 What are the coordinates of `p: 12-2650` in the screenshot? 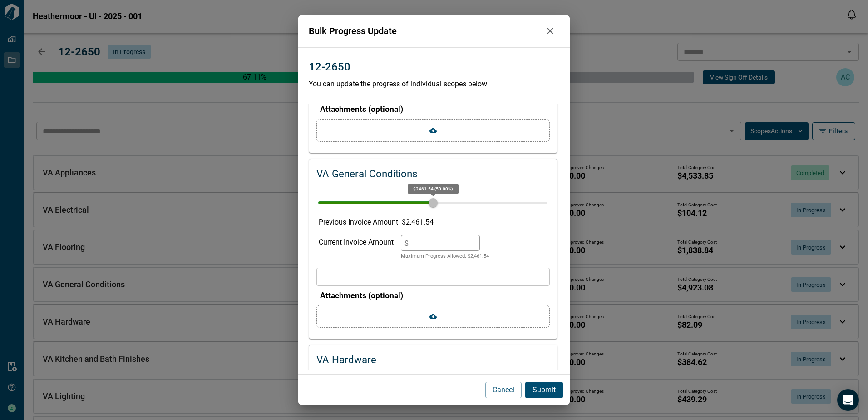 It's located at (329, 67).